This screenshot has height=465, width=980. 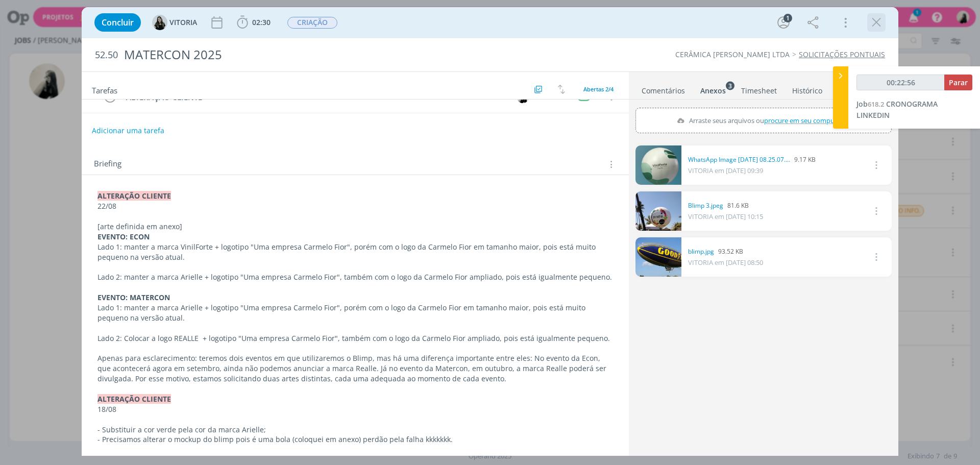 I want to click on img: arrow-down-up.svg, so click(x=561, y=90).